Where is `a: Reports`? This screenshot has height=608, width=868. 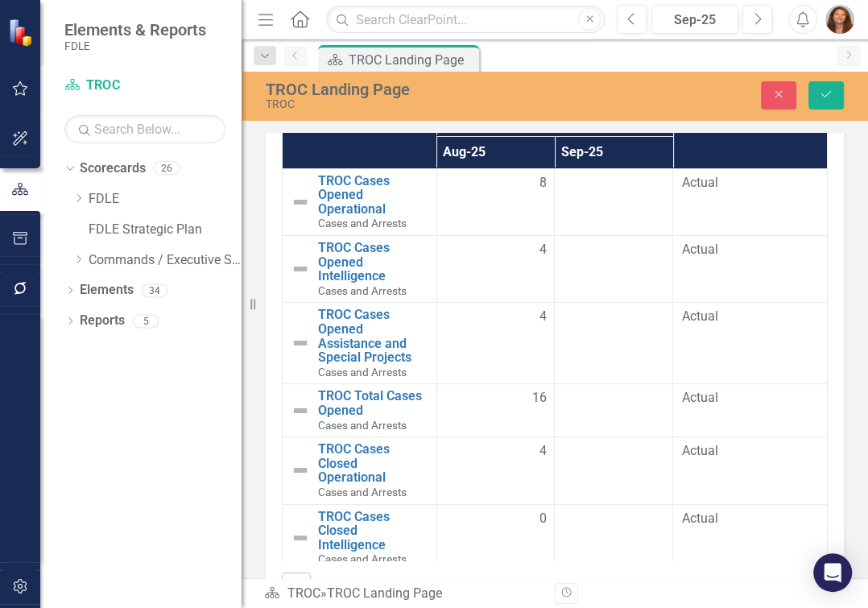
a: Reports is located at coordinates (102, 320).